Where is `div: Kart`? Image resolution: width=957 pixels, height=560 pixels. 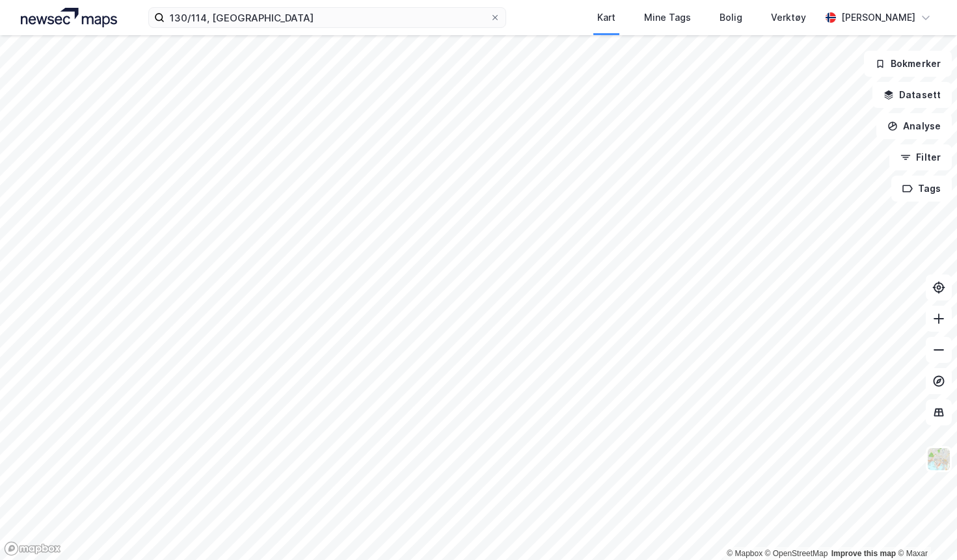 div: Kart is located at coordinates (606, 18).